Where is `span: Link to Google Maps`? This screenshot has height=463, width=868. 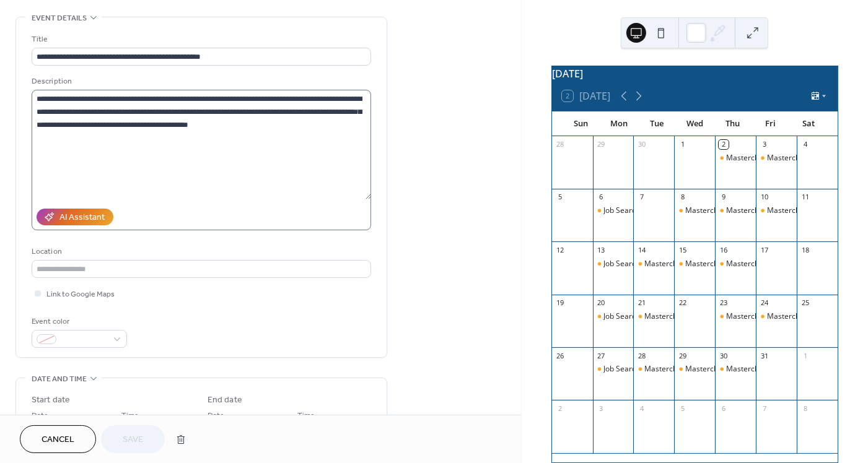
span: Link to Google Maps is located at coordinates (80, 295).